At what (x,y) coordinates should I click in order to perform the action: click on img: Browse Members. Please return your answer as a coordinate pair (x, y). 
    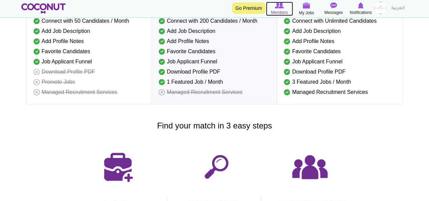
    Looking at the image, I should click on (279, 5).